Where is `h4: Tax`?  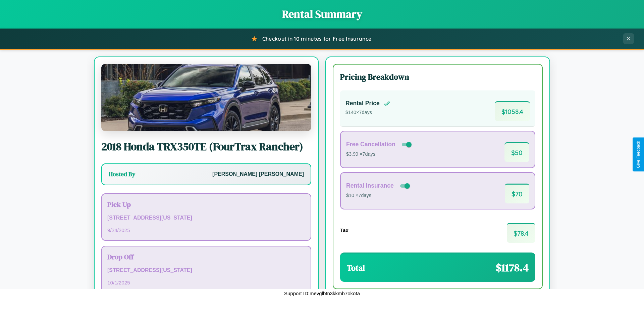 h4: Tax is located at coordinates (344, 230).